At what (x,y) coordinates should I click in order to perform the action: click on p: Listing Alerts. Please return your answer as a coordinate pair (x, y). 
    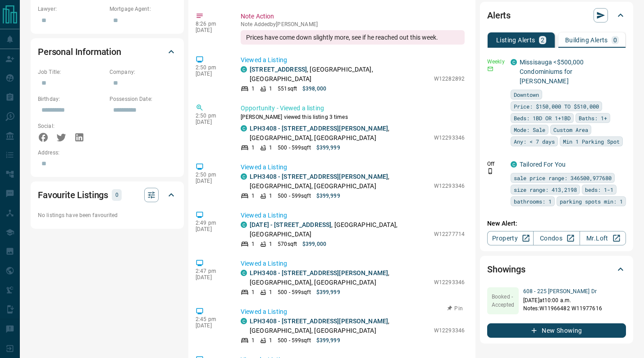
    Looking at the image, I should click on (515, 40).